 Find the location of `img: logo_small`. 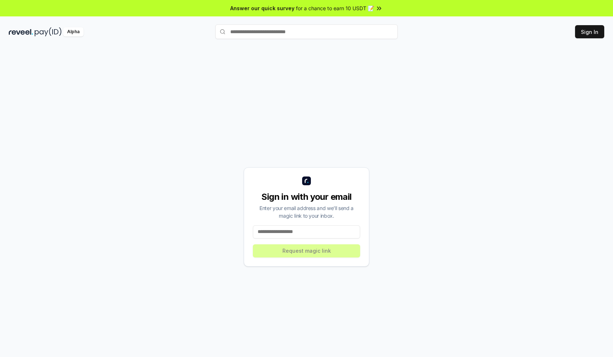

img: logo_small is located at coordinates (306, 181).